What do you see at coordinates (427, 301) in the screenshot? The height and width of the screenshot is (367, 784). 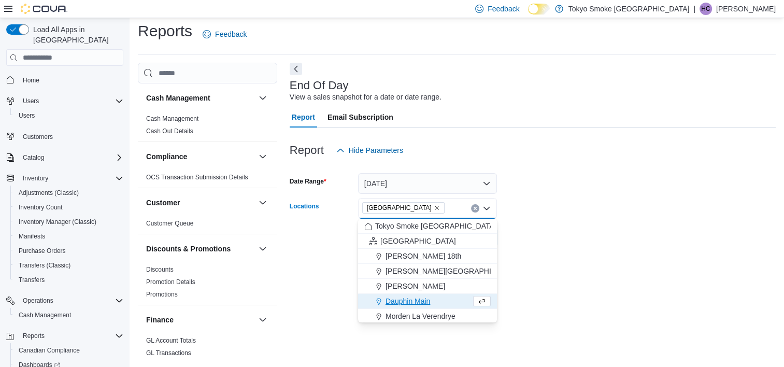 I see `button: Dauphin Main` at bounding box center [427, 301].